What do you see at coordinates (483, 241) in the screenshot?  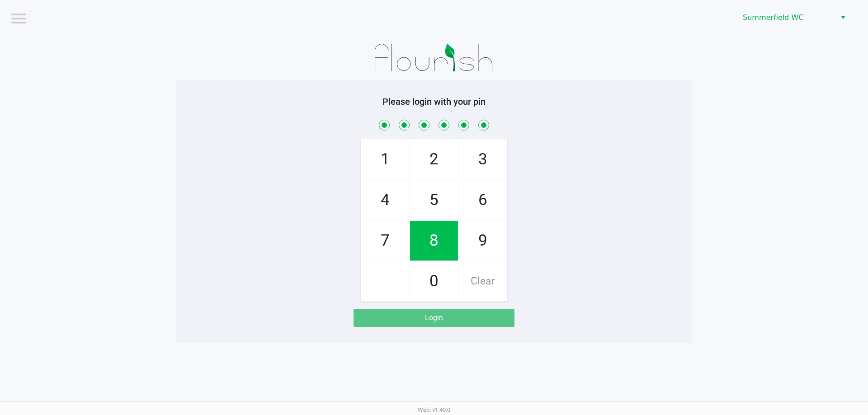 I see `span: 9` at bounding box center [483, 241].